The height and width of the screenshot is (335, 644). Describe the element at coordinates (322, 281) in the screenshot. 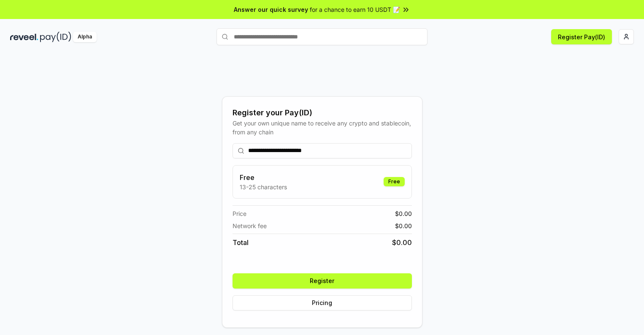

I see `button: Register` at that location.